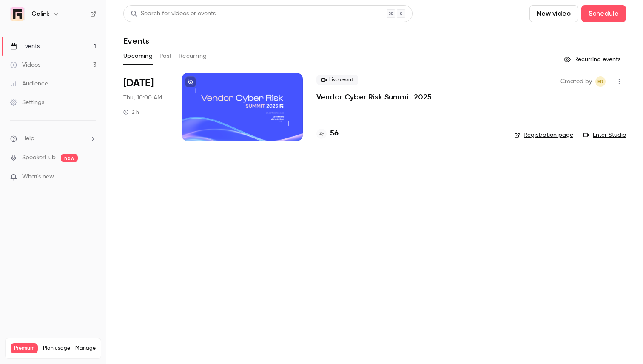 This screenshot has width=643, height=364. What do you see at coordinates (53, 139) in the screenshot?
I see `li: help-dropdown-opener` at bounding box center [53, 139].